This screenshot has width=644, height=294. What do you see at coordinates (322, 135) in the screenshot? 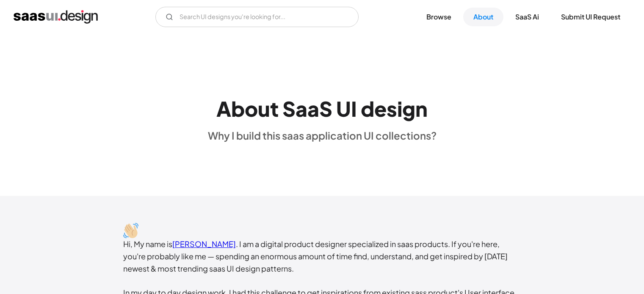
I see `div: Why I build this saas application UI collections?` at bounding box center [322, 135].